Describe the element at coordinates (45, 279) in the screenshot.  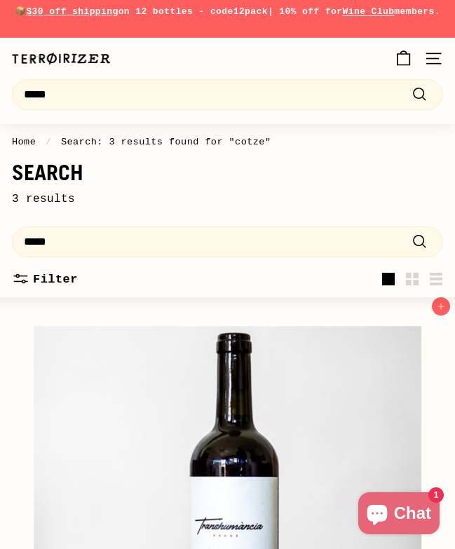
I see `button: Filter` at that location.